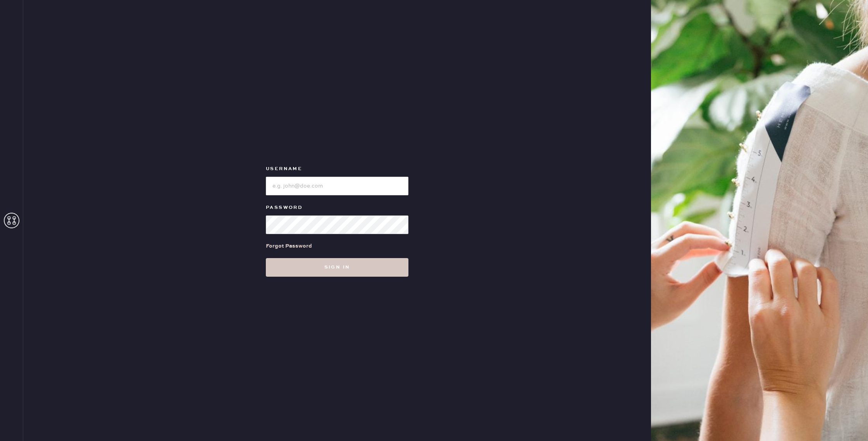 The height and width of the screenshot is (441, 868). What do you see at coordinates (337, 169) in the screenshot?
I see `label: Username` at bounding box center [337, 169].